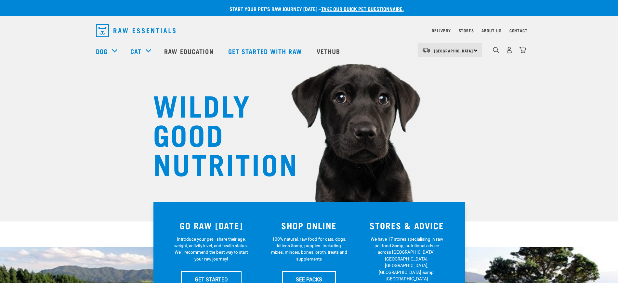 Image resolution: width=618 pixels, height=283 pixels. What do you see at coordinates (426, 50) in the screenshot?
I see `img: van-moving.png` at bounding box center [426, 50].